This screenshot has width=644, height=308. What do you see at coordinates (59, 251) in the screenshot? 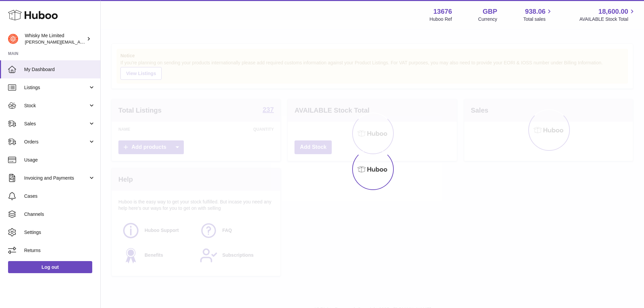
I see `span: Returns` at bounding box center [59, 251].